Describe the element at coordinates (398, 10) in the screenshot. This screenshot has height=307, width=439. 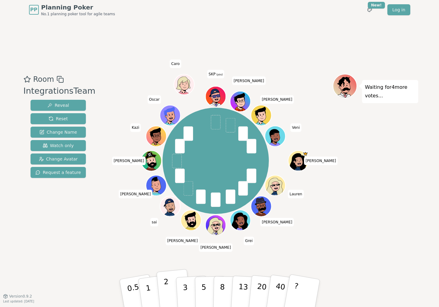
I see `a: Log in` at that location.